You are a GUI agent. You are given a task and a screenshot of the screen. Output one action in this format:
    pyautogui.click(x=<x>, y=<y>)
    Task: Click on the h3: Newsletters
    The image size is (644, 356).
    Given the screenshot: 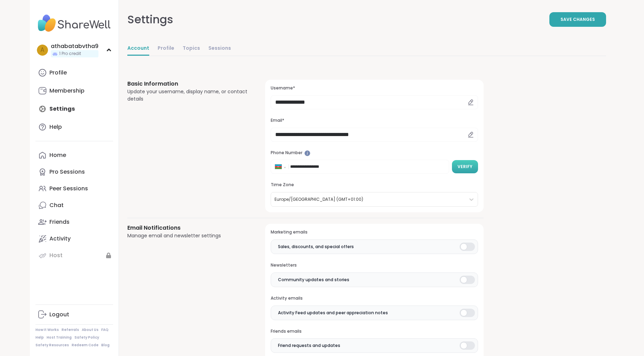 What is the action you would take?
    pyautogui.click(x=374, y=266)
    